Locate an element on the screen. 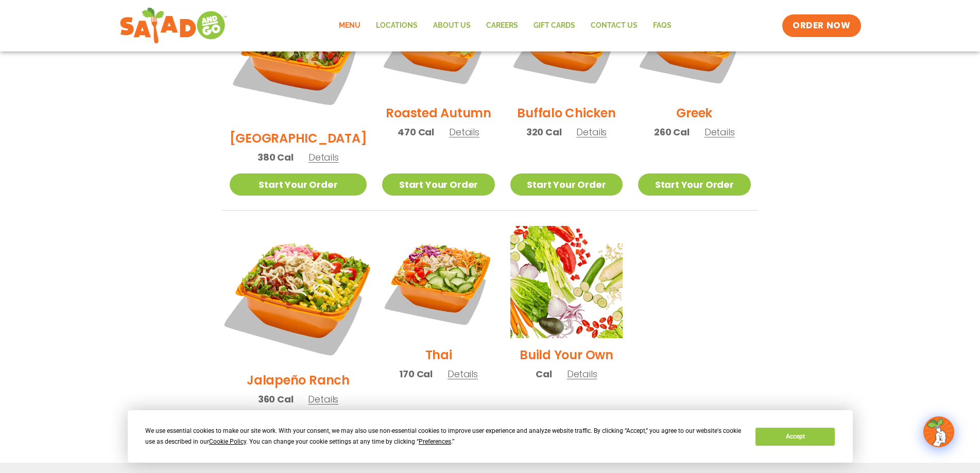 This screenshot has width=980, height=473. span: Preferences is located at coordinates (434, 442).